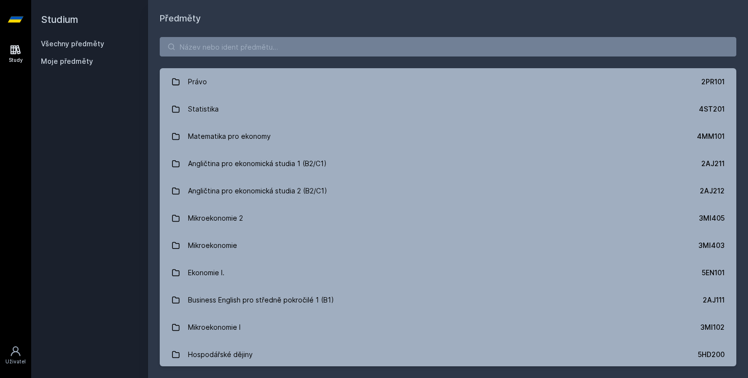  What do you see at coordinates (448, 47) in the screenshot?
I see `input: Název nebo ident předmětu…` at bounding box center [448, 47].